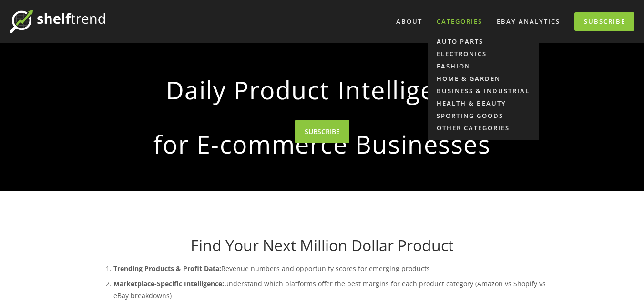 The width and height of the screenshot is (644, 301). Describe the element at coordinates (409, 21) in the screenshot. I see `a: About` at that location.